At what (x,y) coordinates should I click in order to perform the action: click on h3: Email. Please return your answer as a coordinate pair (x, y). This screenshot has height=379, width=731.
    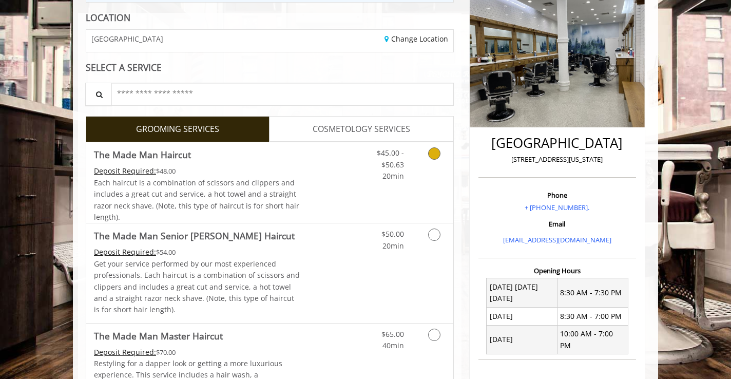
    Looking at the image, I should click on (557, 224).